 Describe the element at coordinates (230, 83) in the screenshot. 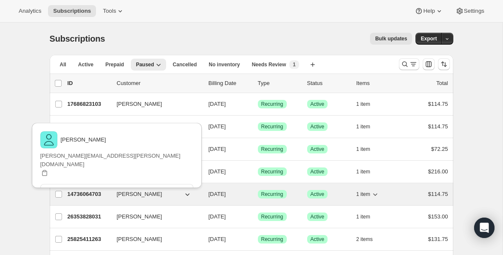

I see `p: Billing Date` at that location.